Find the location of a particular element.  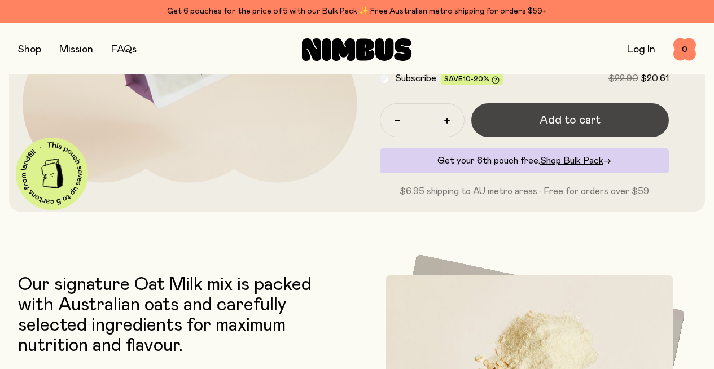

span: $22.90 is located at coordinates (623, 79).